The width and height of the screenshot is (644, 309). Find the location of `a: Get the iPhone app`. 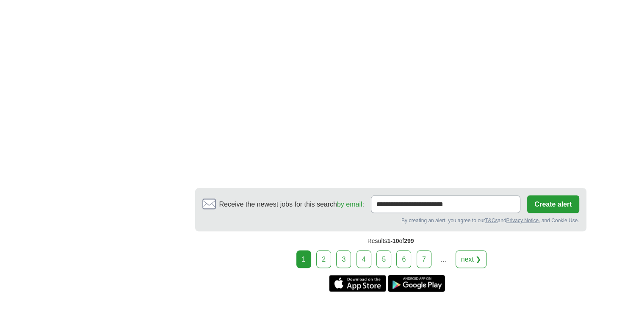

a: Get the iPhone app is located at coordinates (357, 283).